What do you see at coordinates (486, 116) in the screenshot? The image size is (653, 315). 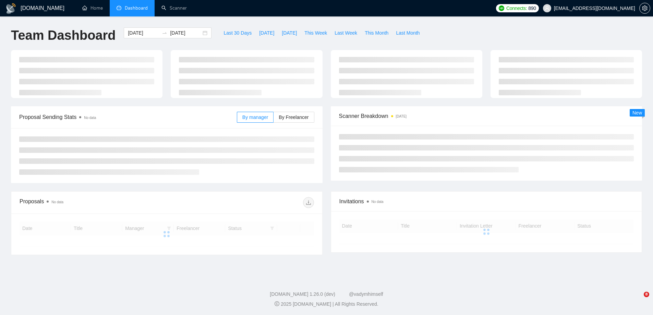 I see `span: Scanner Breakdown` at bounding box center [486, 116].